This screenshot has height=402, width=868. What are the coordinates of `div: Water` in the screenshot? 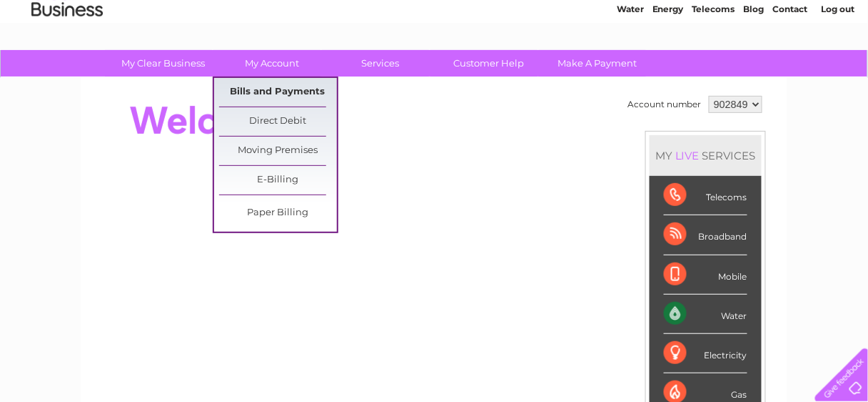 It's located at (705, 314).